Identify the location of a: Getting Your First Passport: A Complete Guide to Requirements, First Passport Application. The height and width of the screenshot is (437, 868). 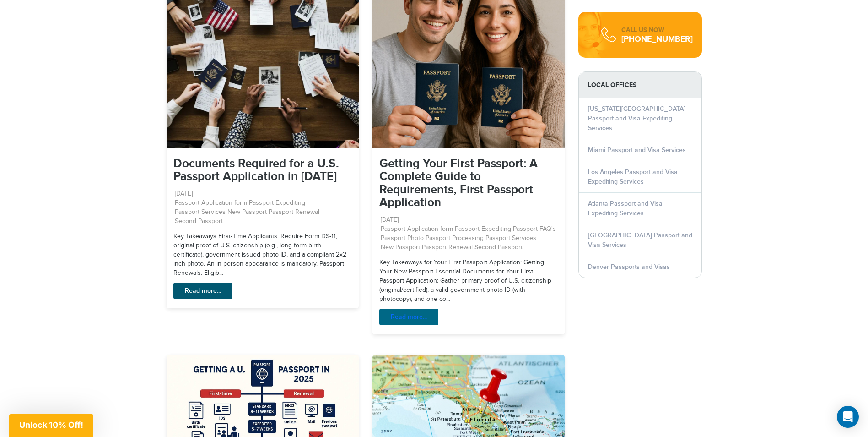
(458, 183).